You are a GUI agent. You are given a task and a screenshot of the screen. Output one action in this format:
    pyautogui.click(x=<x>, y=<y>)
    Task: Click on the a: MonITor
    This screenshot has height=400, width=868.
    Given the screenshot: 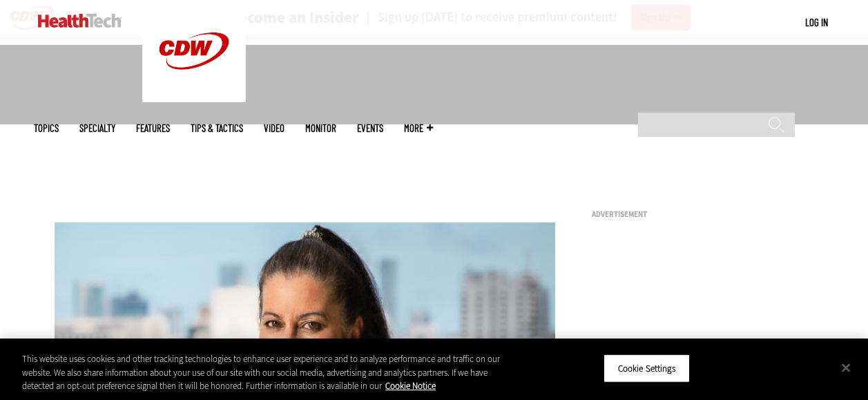 What is the action you would take?
    pyautogui.click(x=320, y=127)
    